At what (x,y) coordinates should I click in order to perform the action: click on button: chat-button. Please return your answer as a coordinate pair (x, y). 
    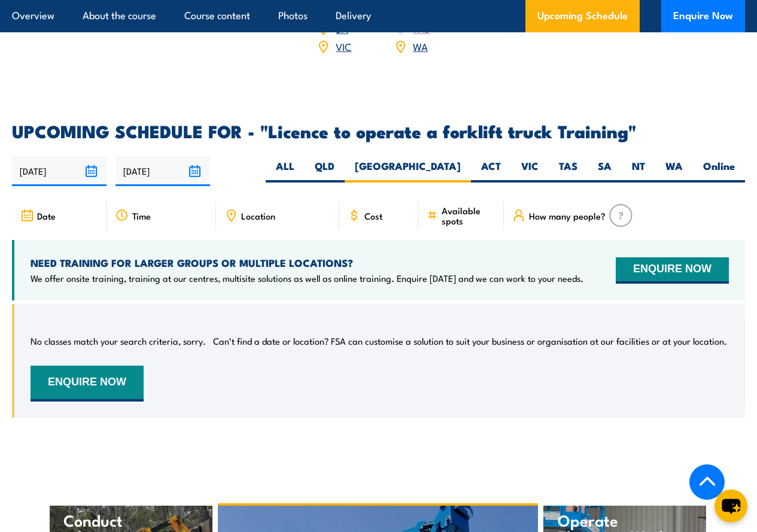
    Looking at the image, I should click on (731, 505).